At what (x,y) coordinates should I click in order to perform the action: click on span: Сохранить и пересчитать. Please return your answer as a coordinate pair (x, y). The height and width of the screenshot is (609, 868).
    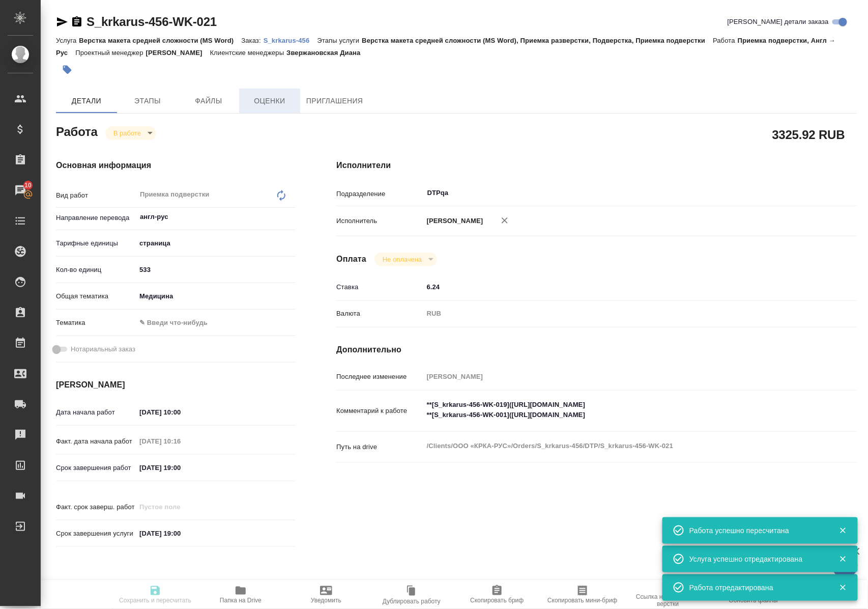
    Looking at the image, I should click on (155, 600).